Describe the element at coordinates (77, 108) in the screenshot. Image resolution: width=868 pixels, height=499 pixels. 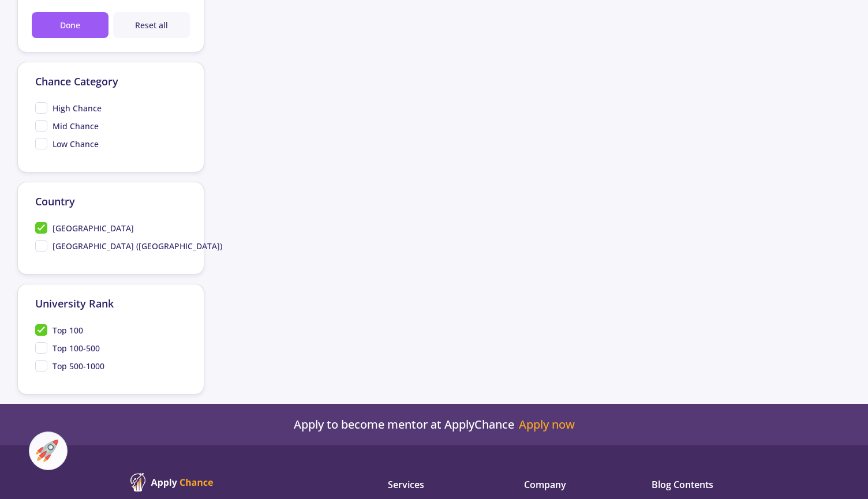
I see `span: High Chance` at that location.